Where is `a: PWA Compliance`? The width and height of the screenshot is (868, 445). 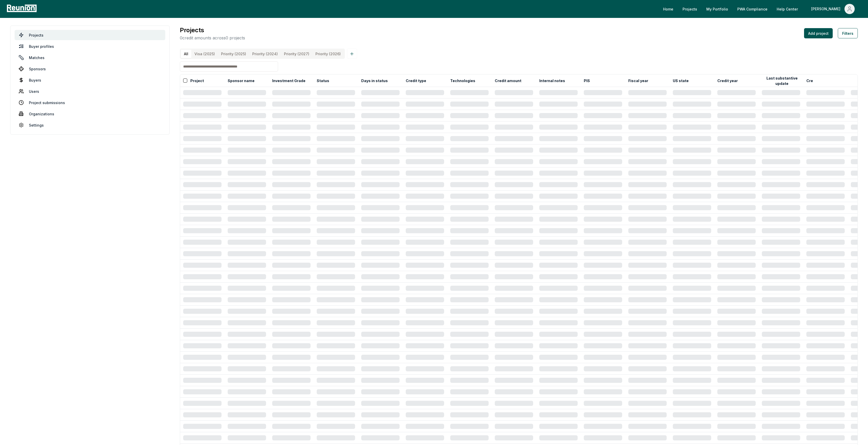 a: PWA Compliance is located at coordinates (752, 9).